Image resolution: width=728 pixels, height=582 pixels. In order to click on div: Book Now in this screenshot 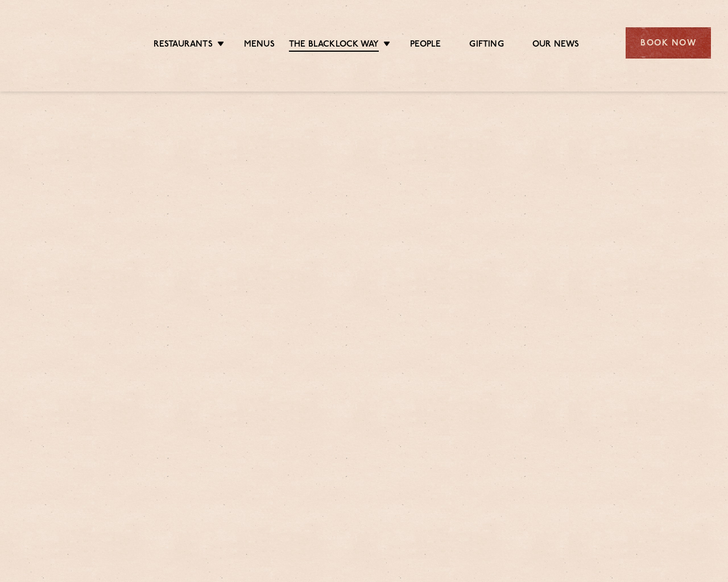, I will do `click(668, 42)`.